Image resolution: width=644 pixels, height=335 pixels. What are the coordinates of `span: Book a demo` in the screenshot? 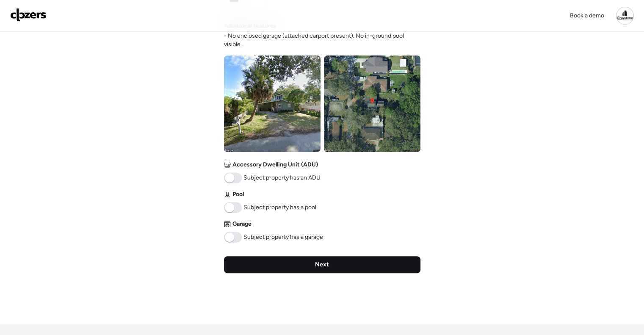 It's located at (587, 16).